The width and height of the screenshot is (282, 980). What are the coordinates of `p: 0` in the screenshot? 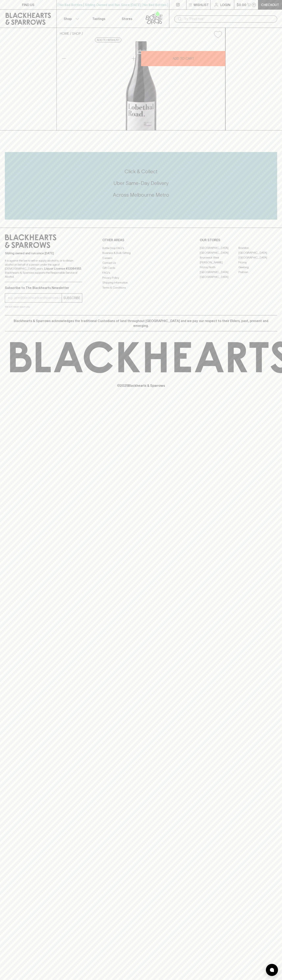 It's located at (254, 4).